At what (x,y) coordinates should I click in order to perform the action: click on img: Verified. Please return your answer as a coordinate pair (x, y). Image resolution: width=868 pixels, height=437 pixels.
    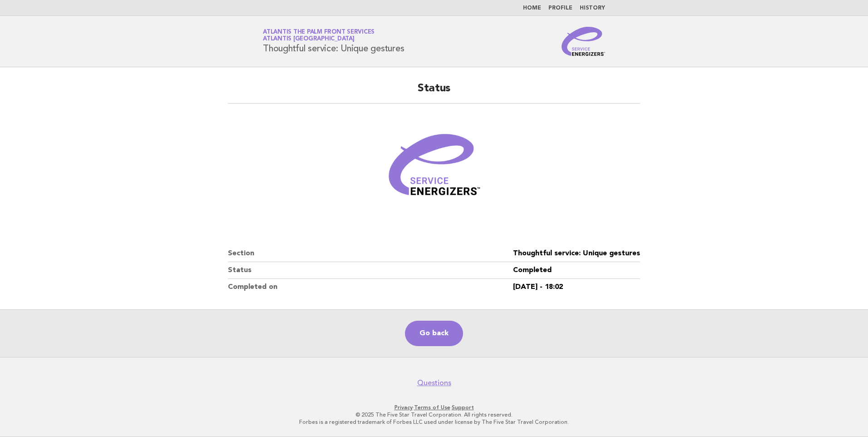
    Looking at the image, I should click on (434, 169).